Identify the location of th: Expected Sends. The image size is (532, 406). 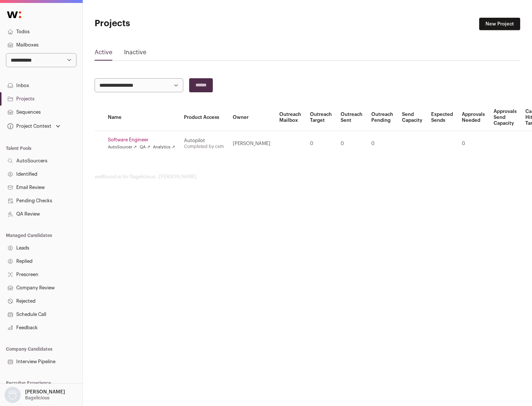
(442, 117).